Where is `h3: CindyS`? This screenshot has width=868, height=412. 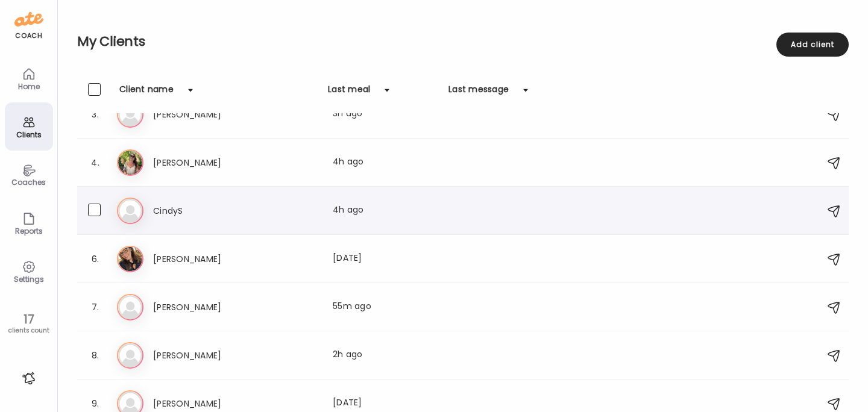
h3: CindyS is located at coordinates (206, 211).